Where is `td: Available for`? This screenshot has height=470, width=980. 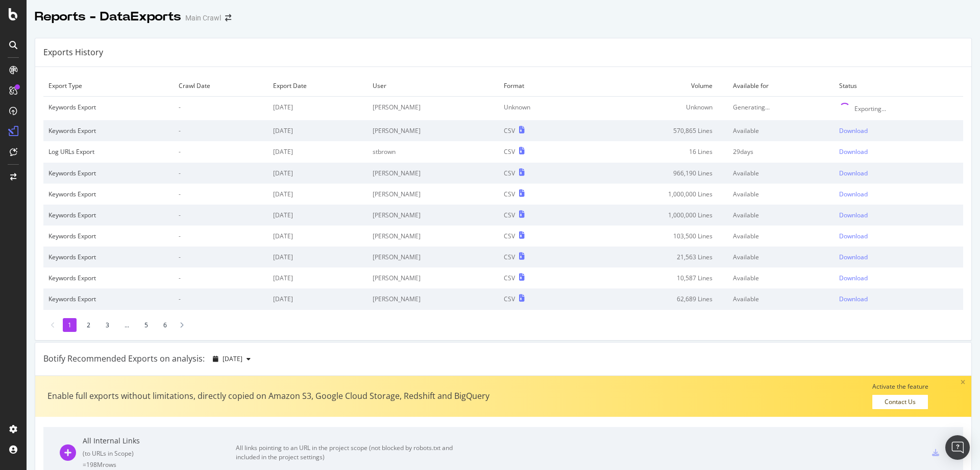 td: Available for is located at coordinates (781, 85).